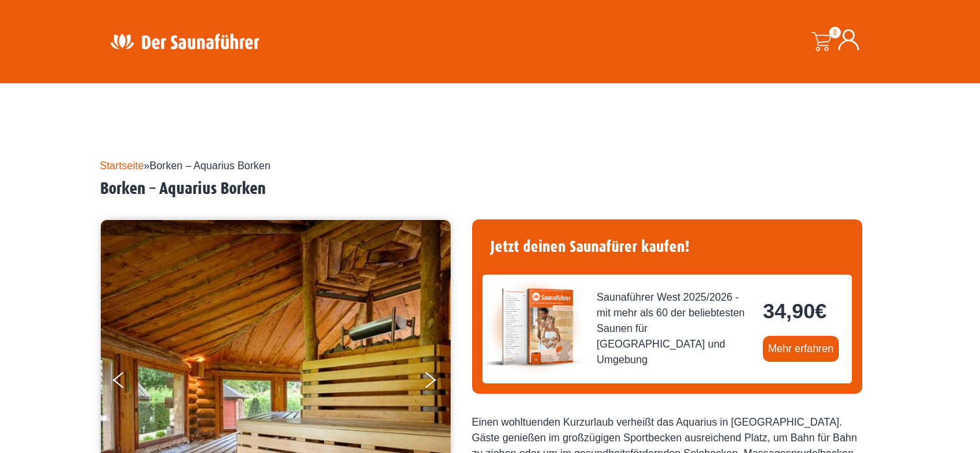  What do you see at coordinates (535, 326) in the screenshot?
I see `img: der-saunafuehrer-2025-west.jpg` at bounding box center [535, 326].